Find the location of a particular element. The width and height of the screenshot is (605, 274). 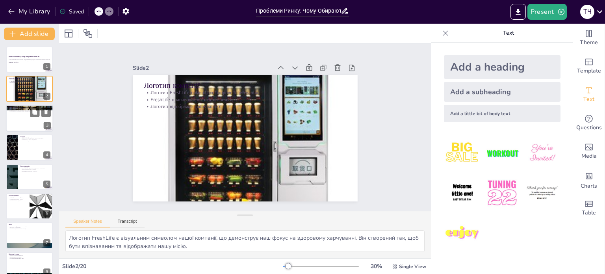

p: Запрошення до змін у харчуванні. is located at coordinates (35, 139).